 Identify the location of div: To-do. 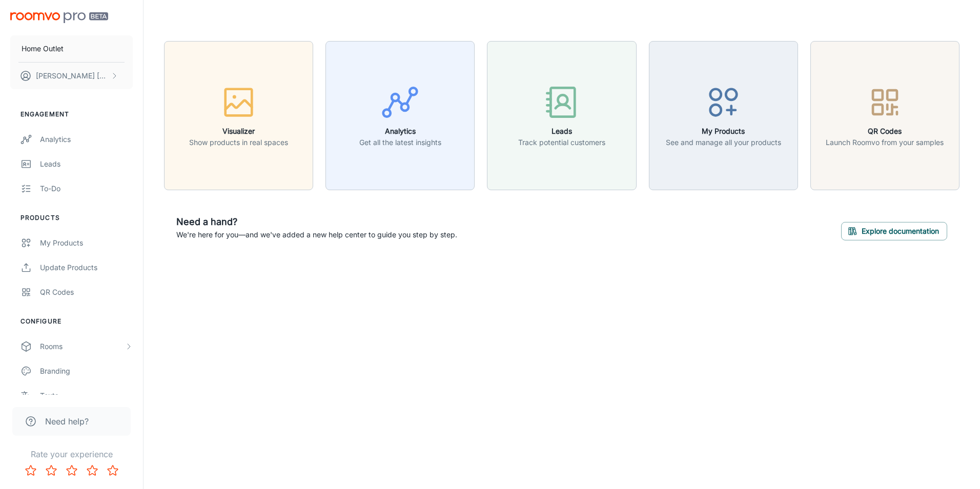
(86, 189).